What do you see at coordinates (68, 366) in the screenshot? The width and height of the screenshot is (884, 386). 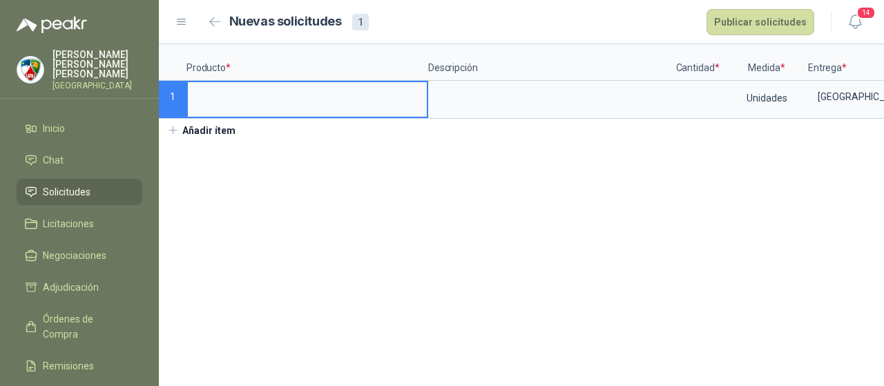 I see `span: Remisiones` at bounding box center [68, 366].